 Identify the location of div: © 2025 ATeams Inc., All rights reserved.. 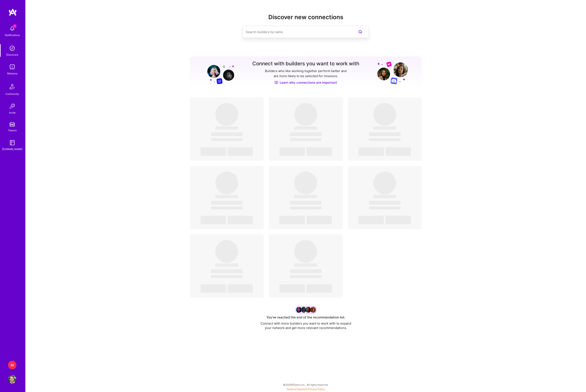
(306, 384).